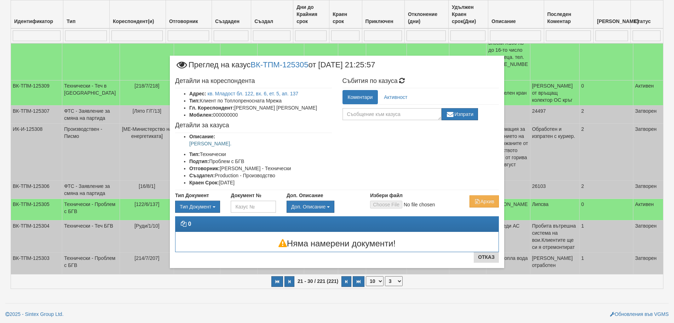 The image size is (674, 323). What do you see at coordinates (305, 195) in the screenshot?
I see `label: Доп. Описание` at bounding box center [305, 195].